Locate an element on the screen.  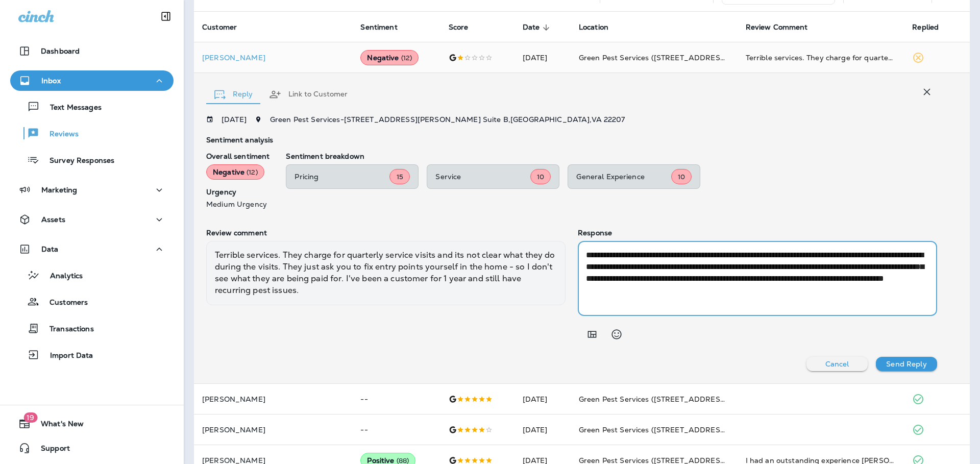
p: Service is located at coordinates (483, 177).